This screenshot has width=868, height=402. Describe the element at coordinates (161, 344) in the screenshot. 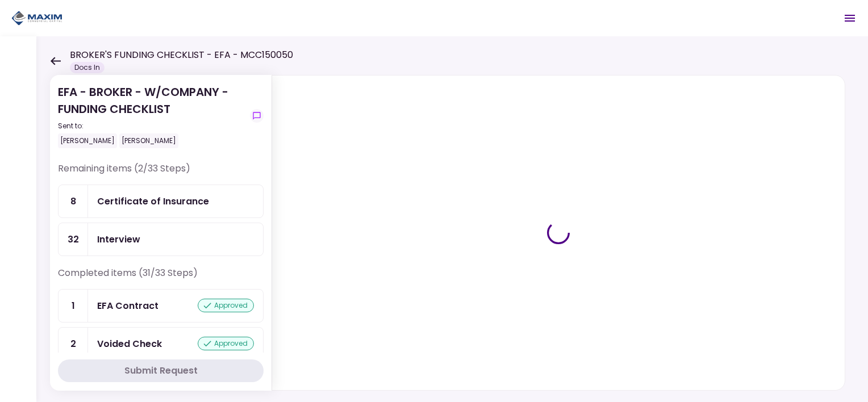

I see `a: 2Voided Checkapproved` at that location.